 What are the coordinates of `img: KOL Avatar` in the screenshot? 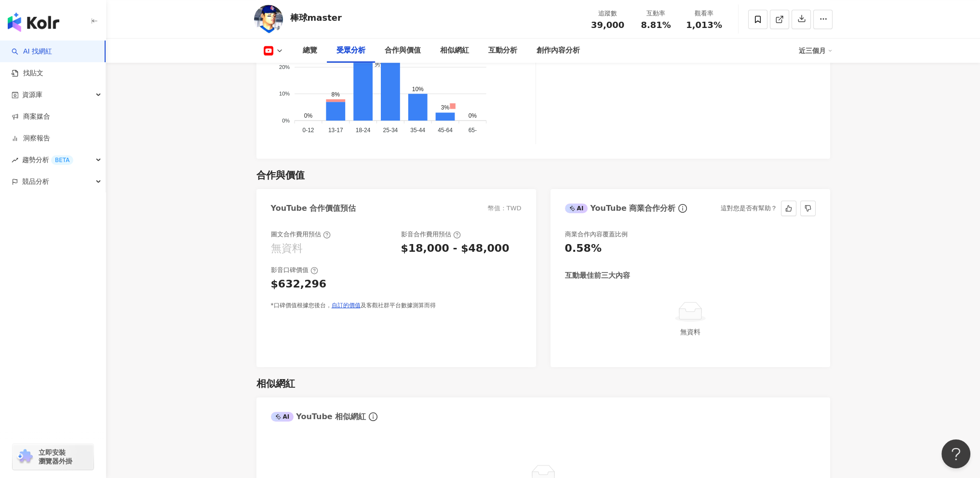 It's located at (268, 19).